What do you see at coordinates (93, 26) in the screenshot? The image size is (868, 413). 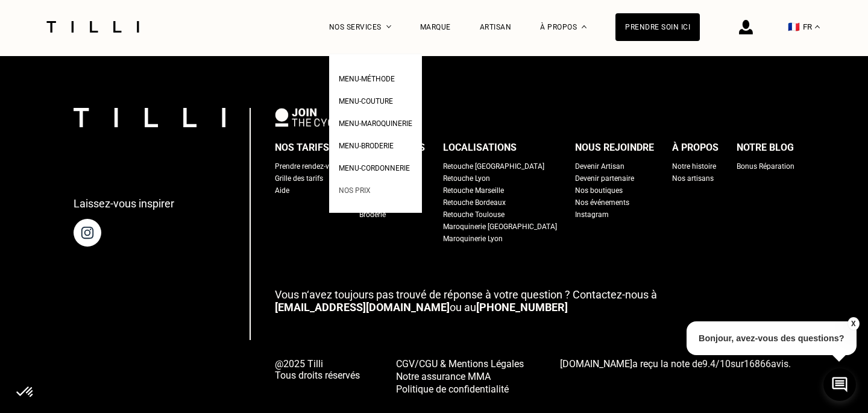 I see `img: Logo du service de couturière Tilli` at bounding box center [93, 26].